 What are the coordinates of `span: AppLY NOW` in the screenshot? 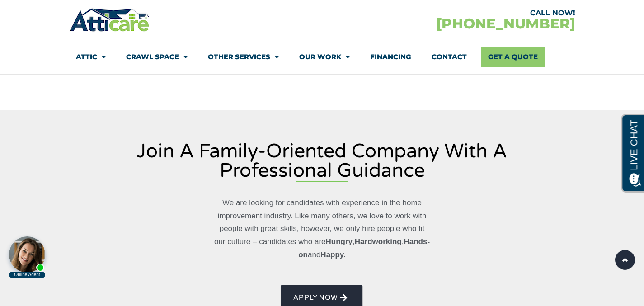 It's located at (316, 297).